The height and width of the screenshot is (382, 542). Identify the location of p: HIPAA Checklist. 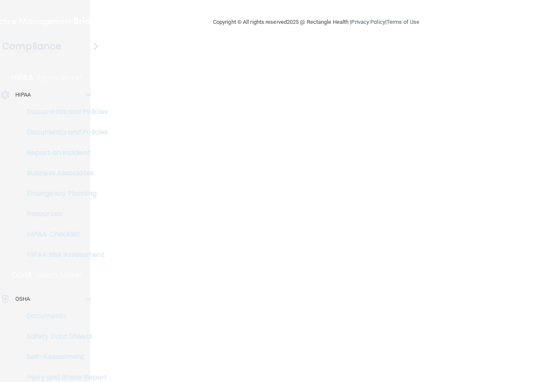
(63, 235).